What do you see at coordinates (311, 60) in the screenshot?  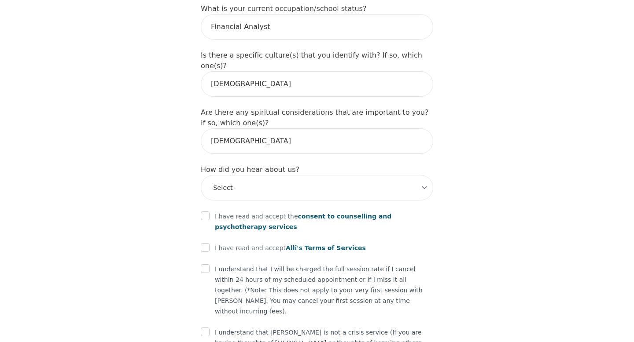 I see `label: Is there a specific culture(s) that you identify with? If so, which one(s)?` at bounding box center [311, 60].